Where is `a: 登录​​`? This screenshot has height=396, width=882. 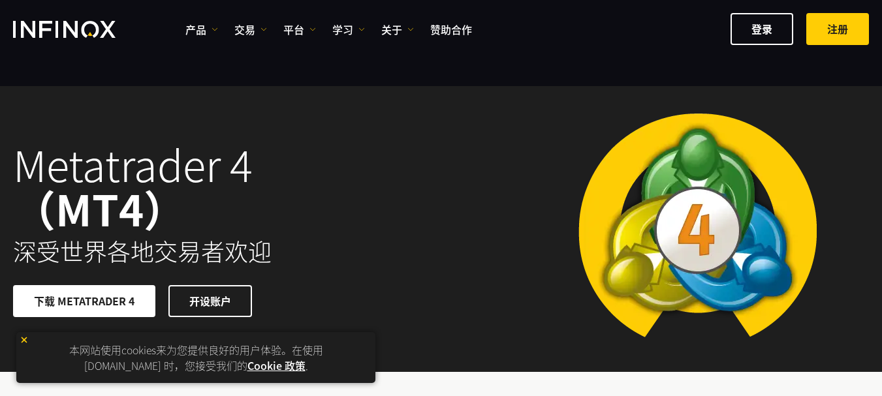
a: 登录​​ is located at coordinates (762, 29).